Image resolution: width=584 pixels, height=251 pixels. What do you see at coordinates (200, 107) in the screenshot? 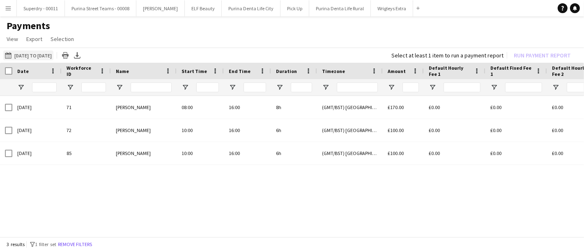
I see `div: 08:00` at bounding box center [200, 107].